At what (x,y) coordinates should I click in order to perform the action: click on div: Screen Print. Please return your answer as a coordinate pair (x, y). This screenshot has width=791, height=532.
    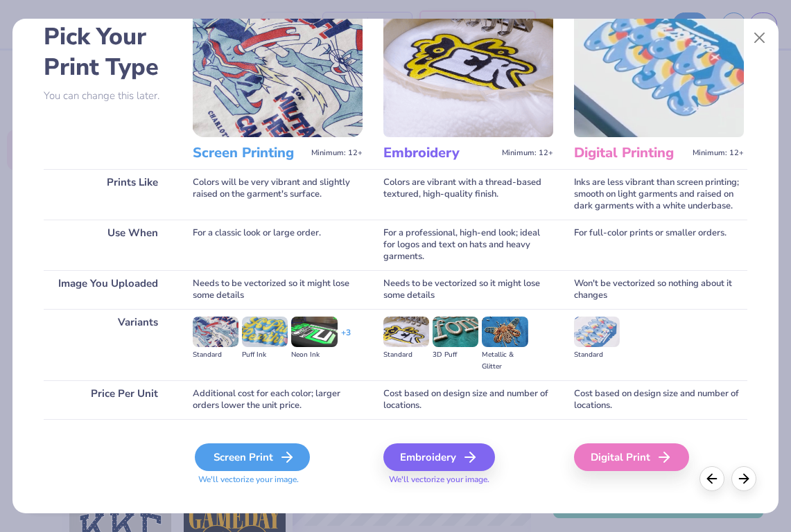
    Looking at the image, I should click on (252, 457).